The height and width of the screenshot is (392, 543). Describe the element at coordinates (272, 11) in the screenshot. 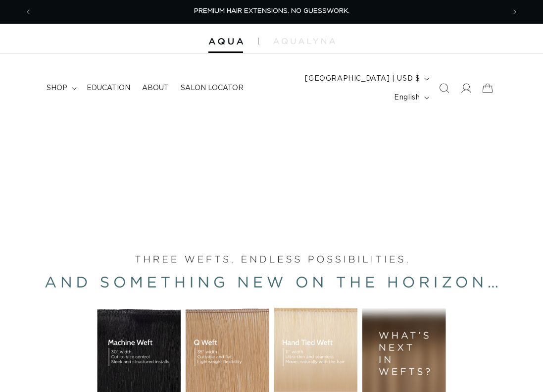

I see `span: PREMIUM HAIR EXTENSIONS. NO GUESSWORK.` at that location.